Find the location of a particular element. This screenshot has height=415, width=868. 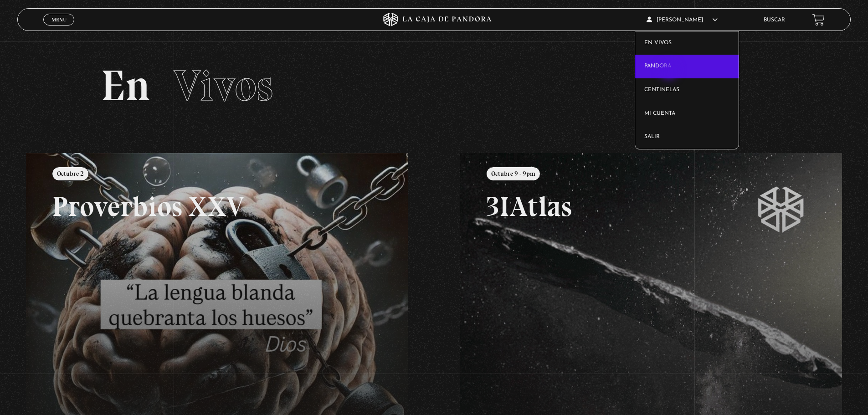

h2: En is located at coordinates (434, 86).